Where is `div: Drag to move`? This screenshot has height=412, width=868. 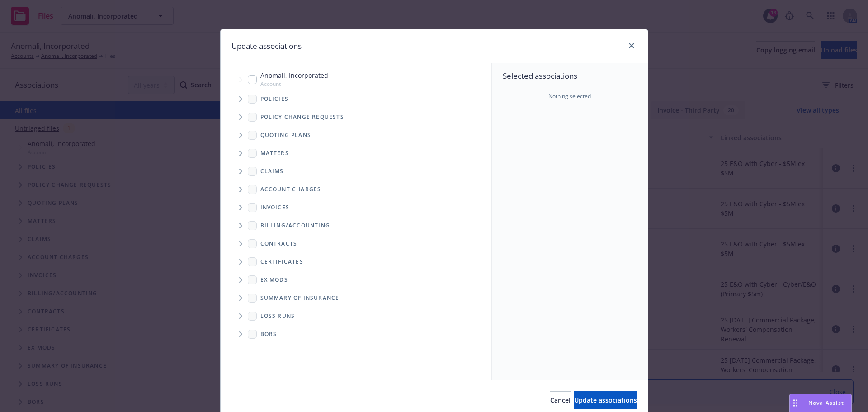 div: Drag to move is located at coordinates (795, 403).